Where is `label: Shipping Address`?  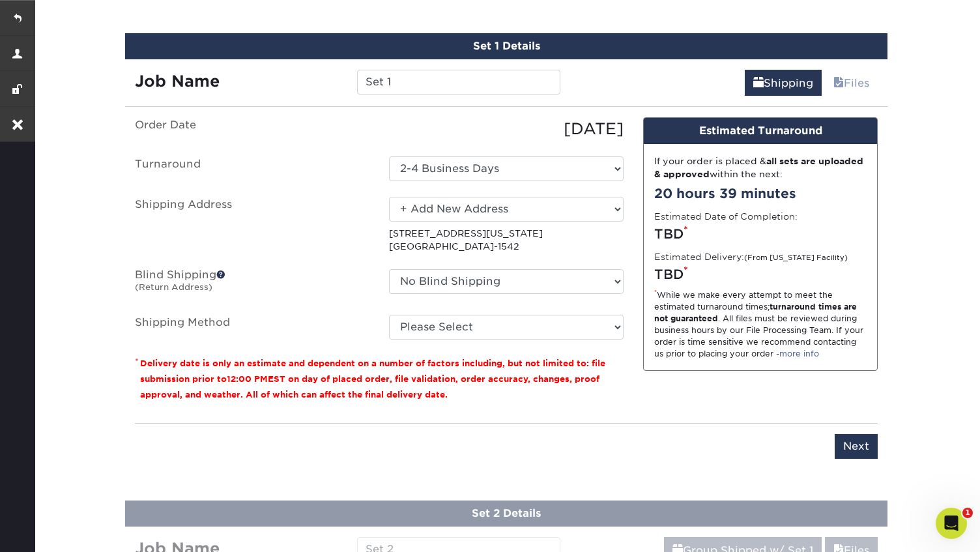
label: Shipping Address is located at coordinates (252, 225).